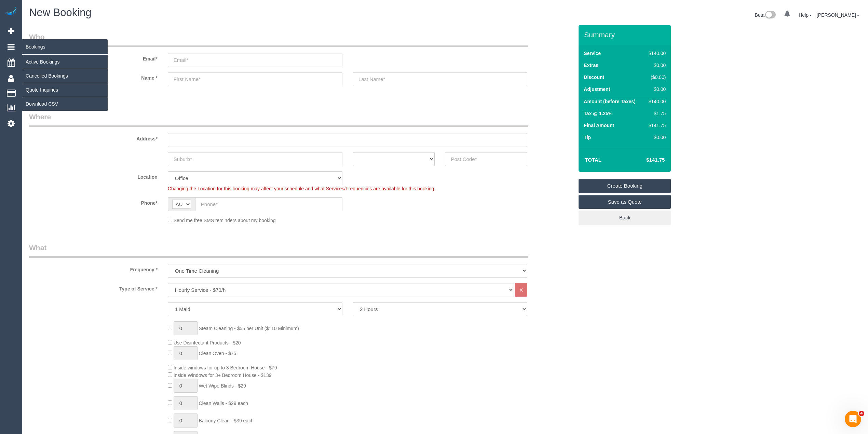  Describe the element at coordinates (65, 90) in the screenshot. I see `a: Quote Inquiries` at that location.